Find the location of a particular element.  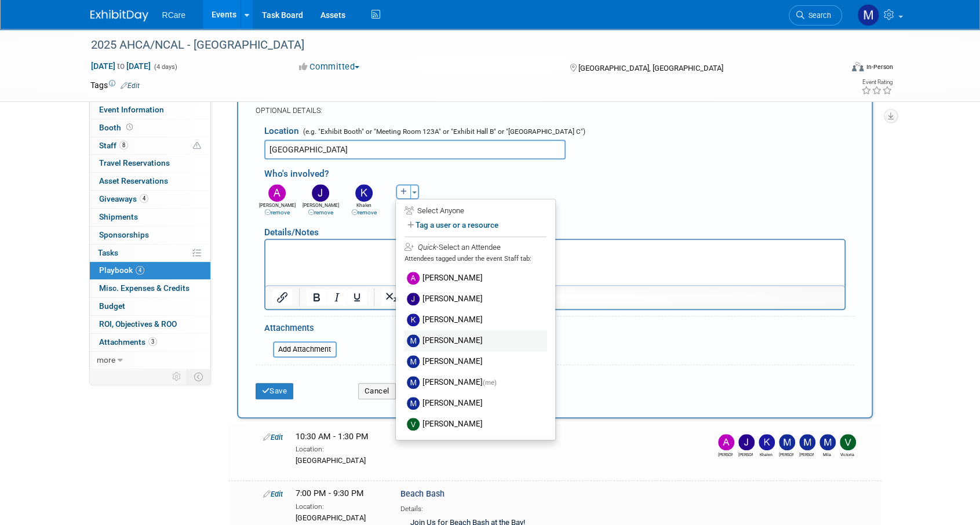

div: In-Person is located at coordinates (879, 67).